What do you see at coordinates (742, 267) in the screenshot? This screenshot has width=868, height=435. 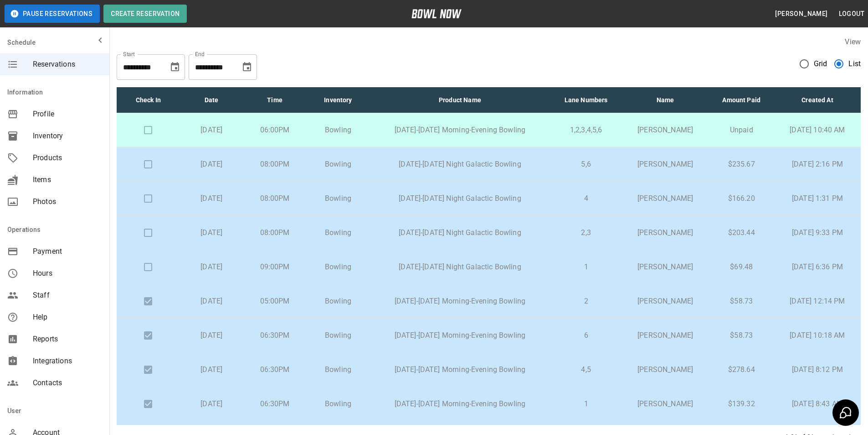 I see `p: $69.48` at bounding box center [742, 267].